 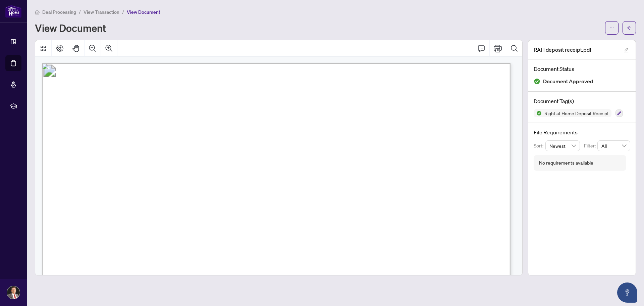 What do you see at coordinates (568, 81) in the screenshot?
I see `span: Document Approved` at bounding box center [568, 81].